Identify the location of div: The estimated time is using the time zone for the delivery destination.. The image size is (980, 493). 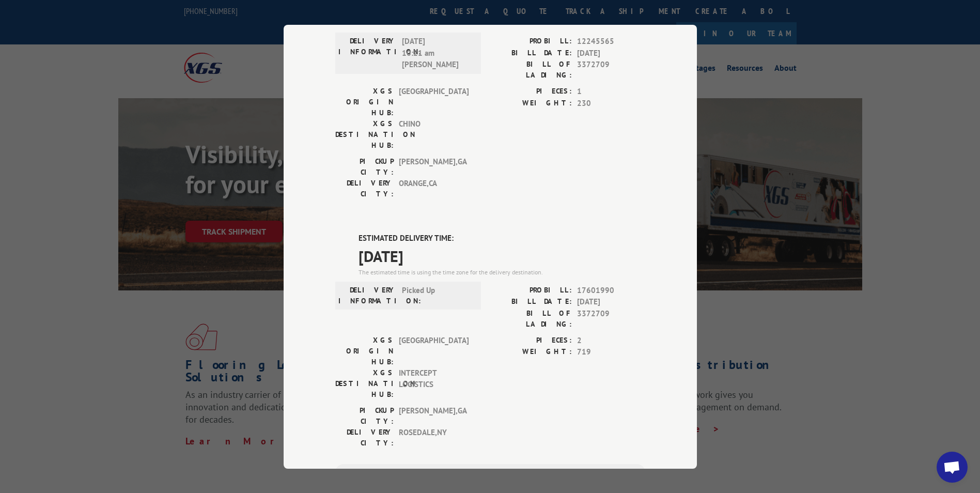
(502, 272).